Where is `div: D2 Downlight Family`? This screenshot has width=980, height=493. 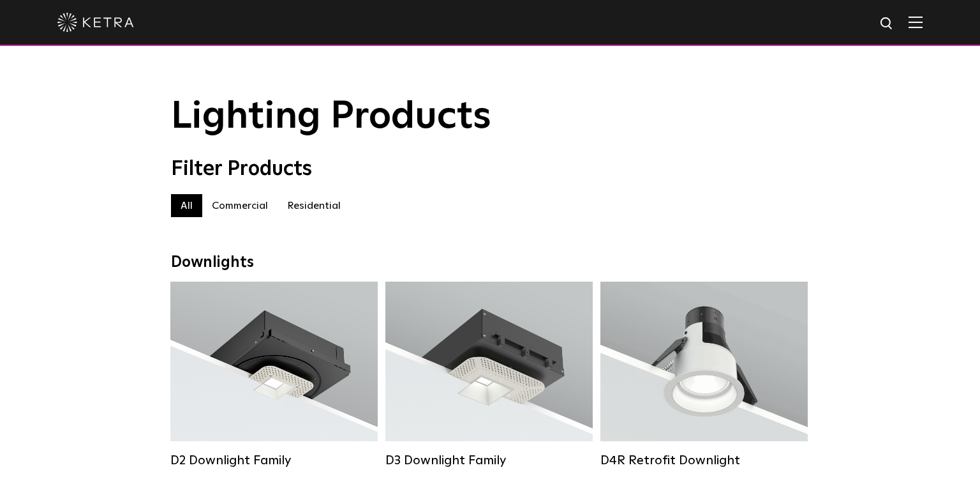
div: D2 Downlight Family is located at coordinates (274, 460).